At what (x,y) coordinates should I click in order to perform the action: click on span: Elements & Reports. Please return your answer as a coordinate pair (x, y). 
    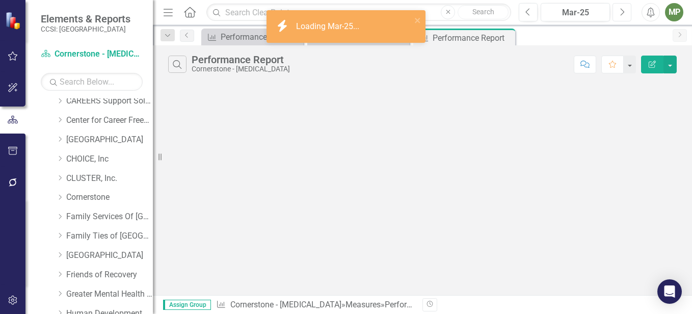
    Looking at the image, I should click on (86, 19).